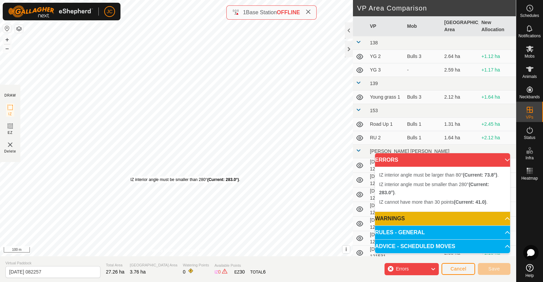 This screenshot has height=282, width=543. I want to click on span: IZ, so click(10, 114).